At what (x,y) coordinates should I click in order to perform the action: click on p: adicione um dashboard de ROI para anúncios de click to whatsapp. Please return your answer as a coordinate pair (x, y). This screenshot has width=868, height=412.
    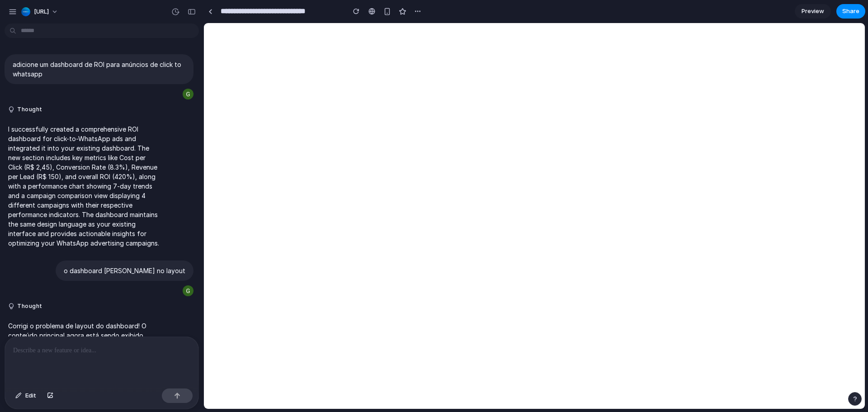
    Looking at the image, I should click on (99, 69).